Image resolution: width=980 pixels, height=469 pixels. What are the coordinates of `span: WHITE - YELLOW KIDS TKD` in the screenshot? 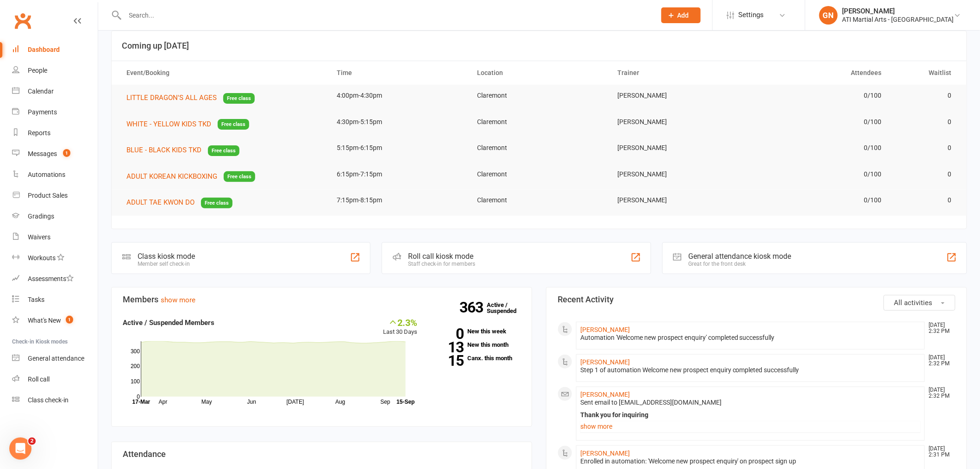 It's located at (169, 124).